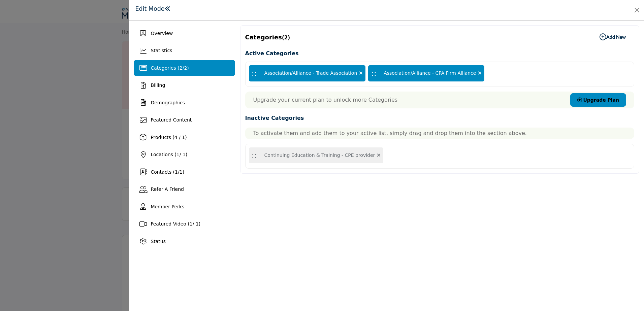  Describe the element at coordinates (440, 118) in the screenshot. I see `h2: Inactive Categories` at that location.